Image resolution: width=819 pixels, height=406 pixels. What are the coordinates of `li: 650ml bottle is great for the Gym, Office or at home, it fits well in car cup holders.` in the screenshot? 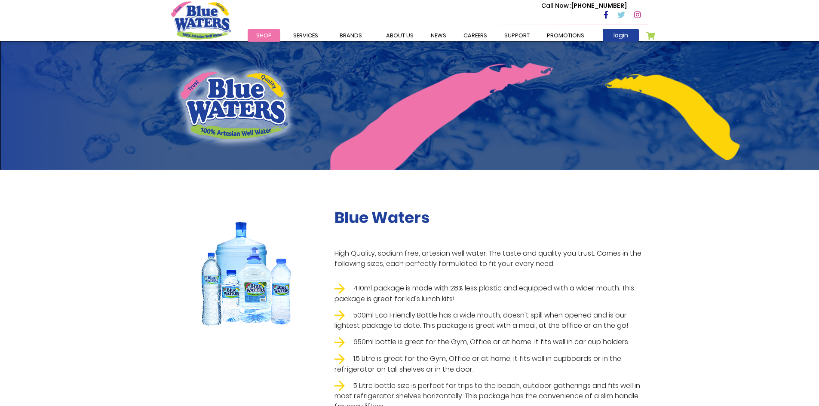 It's located at (491, 342).